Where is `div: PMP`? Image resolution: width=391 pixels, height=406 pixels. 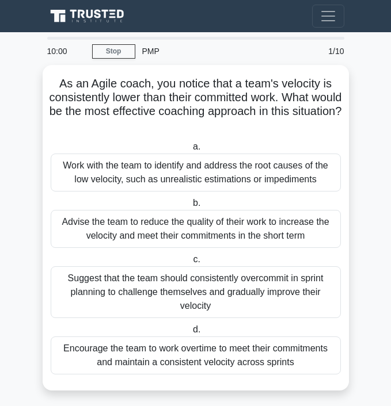
div: PMP is located at coordinates (217, 51).